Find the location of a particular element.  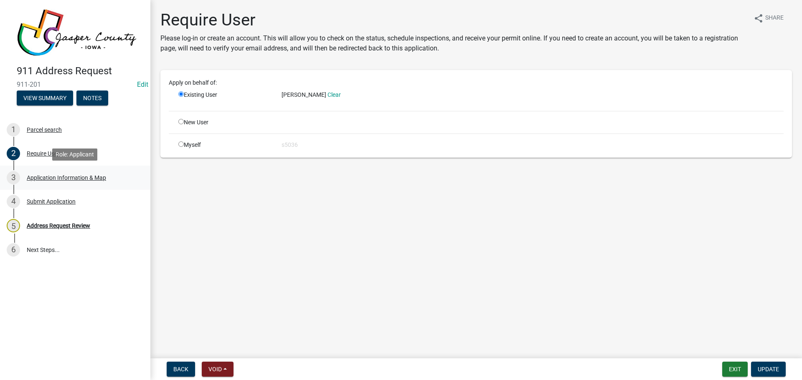

h1: Require User is located at coordinates (453, 20).